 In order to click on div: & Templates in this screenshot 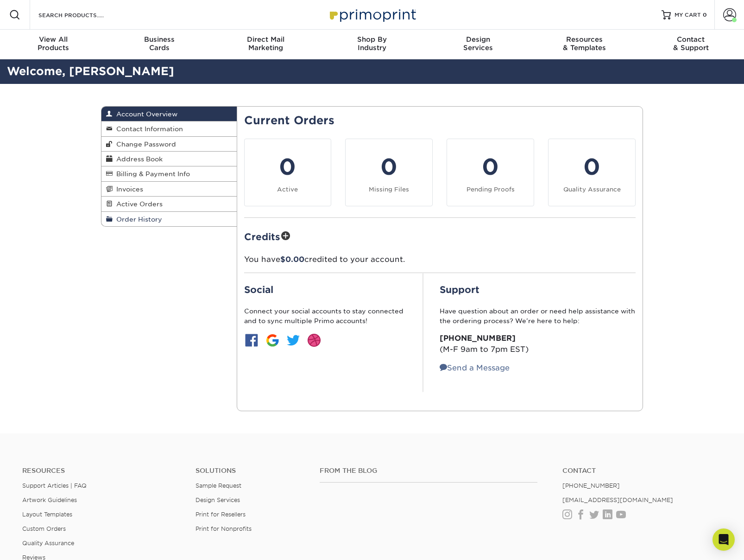, I will do `click(584, 43)`.